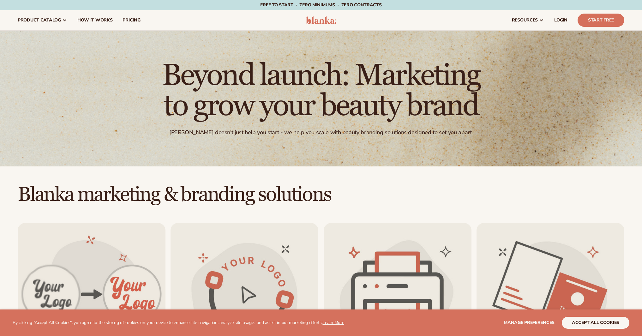  What do you see at coordinates (131, 20) in the screenshot?
I see `a: pricing` at bounding box center [131, 20].